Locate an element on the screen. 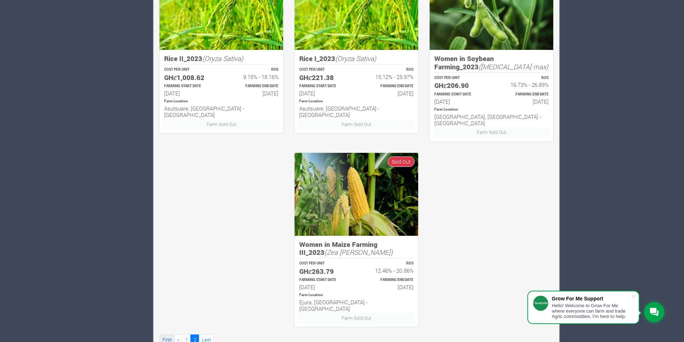 The height and width of the screenshot is (342, 684). h6: 12.46% - 20.86% is located at coordinates (388, 271).